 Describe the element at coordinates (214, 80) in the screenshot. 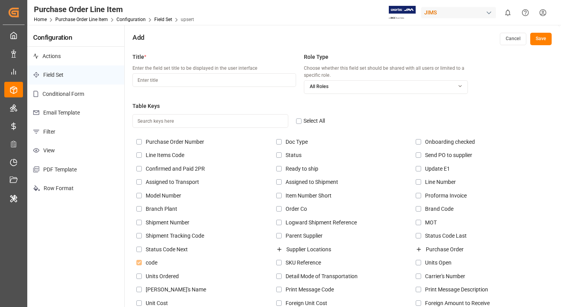

I see `input: Enter title` at that location.